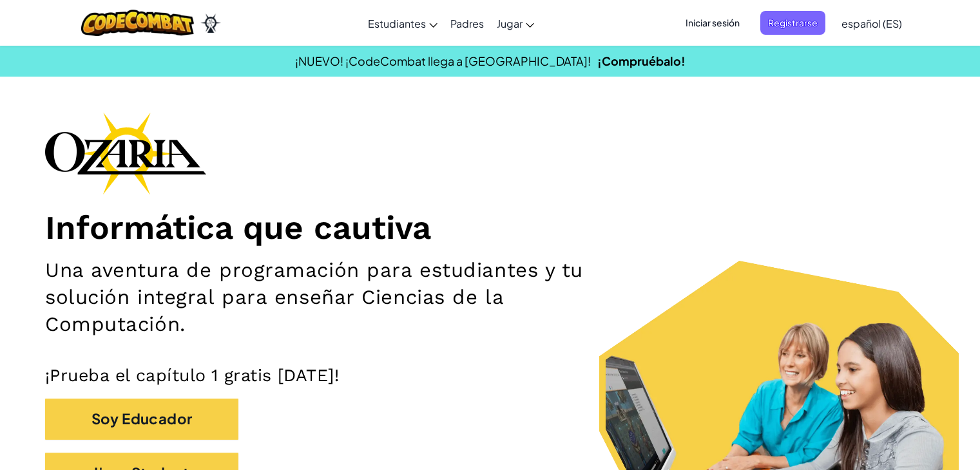 This screenshot has width=980, height=470. Describe the element at coordinates (137, 23) in the screenshot. I see `img: CodeCombat logo` at that location.